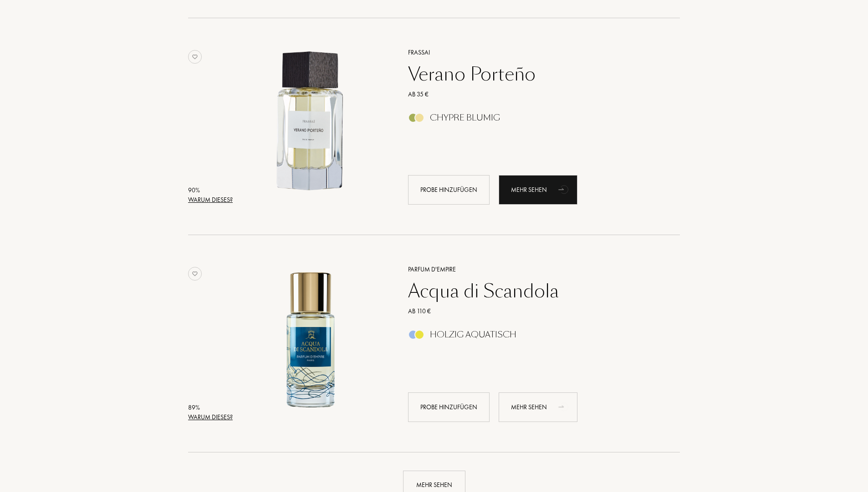  I want to click on div: Acqua di Scandola, so click(534, 291).